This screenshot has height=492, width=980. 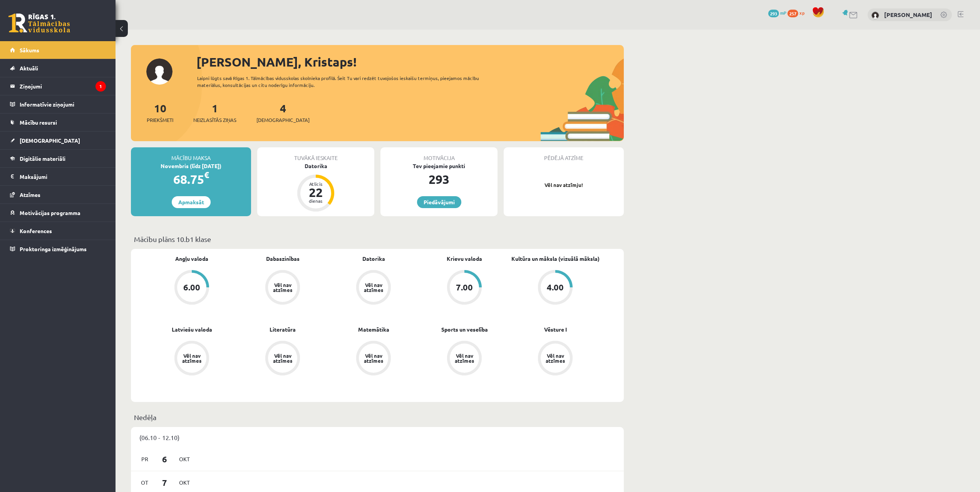 I want to click on span: 6, so click(x=165, y=459).